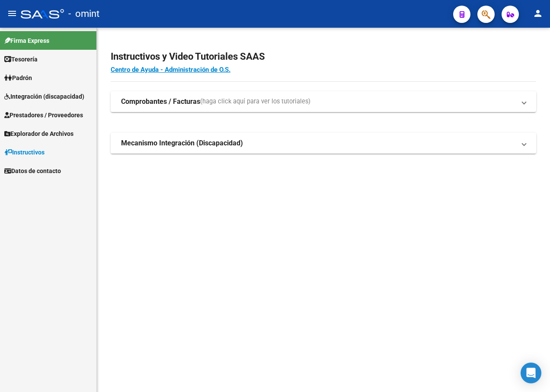 The image size is (550, 392). Describe the element at coordinates (160, 102) in the screenshot. I see `strong: Comprobantes / Facturas` at that location.